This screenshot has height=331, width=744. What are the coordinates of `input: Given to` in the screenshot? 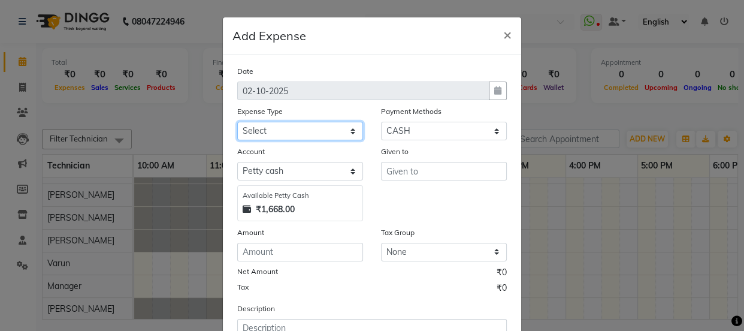 It's located at (444, 171).